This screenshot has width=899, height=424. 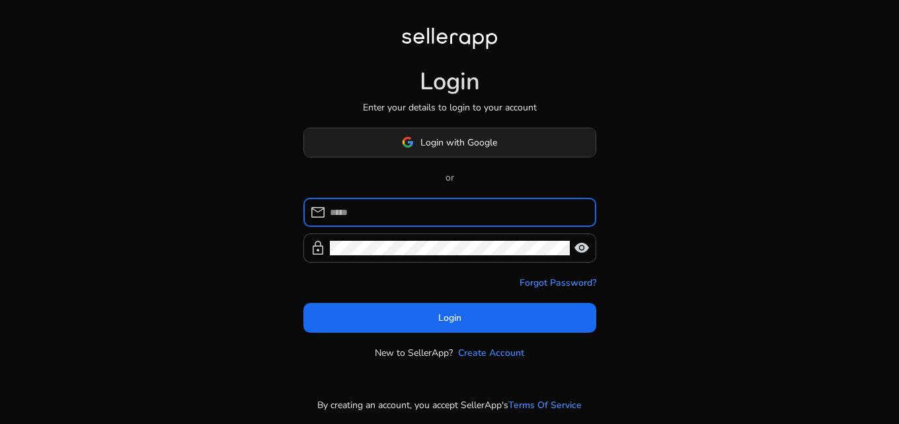 What do you see at coordinates (318, 212) in the screenshot?
I see `span: mail` at bounding box center [318, 212].